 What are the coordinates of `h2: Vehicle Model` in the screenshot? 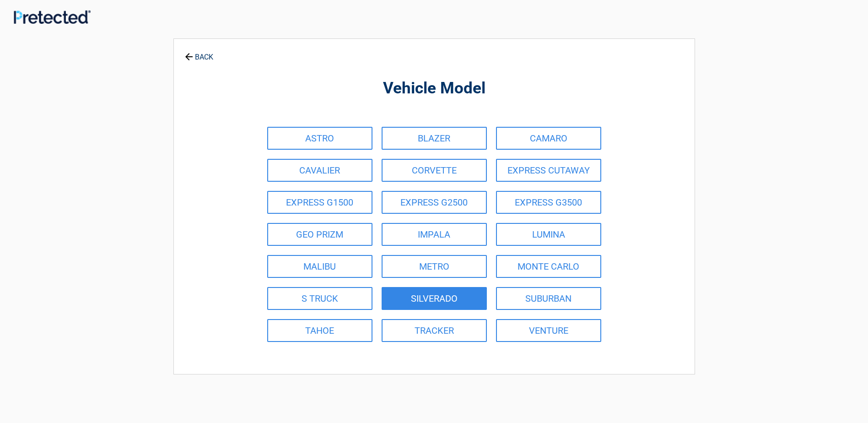 It's located at (434, 88).